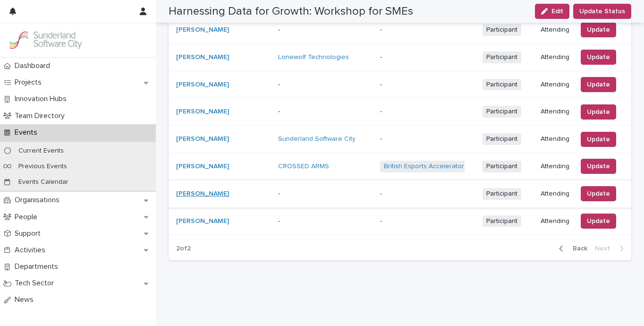 This screenshot has height=326, width=644. What do you see at coordinates (42, 166) in the screenshot?
I see `p: Previous Events` at bounding box center [42, 166].